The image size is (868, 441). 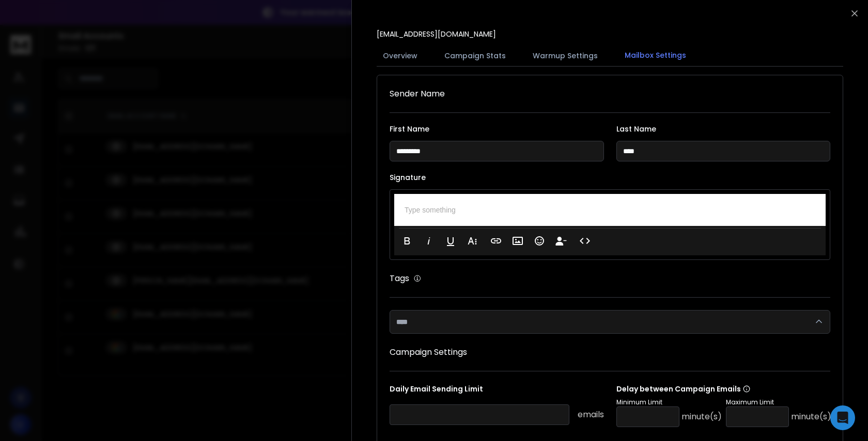 I want to click on label: Last Name, so click(x=723, y=129).